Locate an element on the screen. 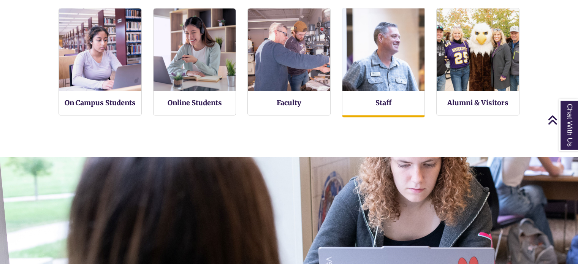 The width and height of the screenshot is (578, 264). img: Staff Services is located at coordinates (383, 50).